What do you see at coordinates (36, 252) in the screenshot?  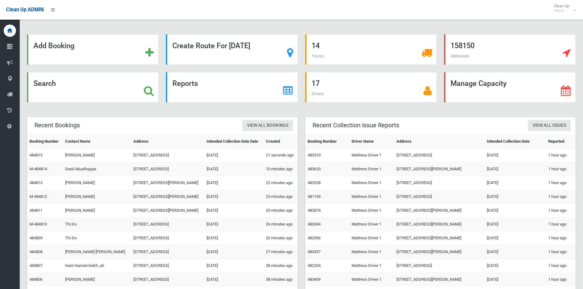 I see `a: 484808` at bounding box center [36, 252].